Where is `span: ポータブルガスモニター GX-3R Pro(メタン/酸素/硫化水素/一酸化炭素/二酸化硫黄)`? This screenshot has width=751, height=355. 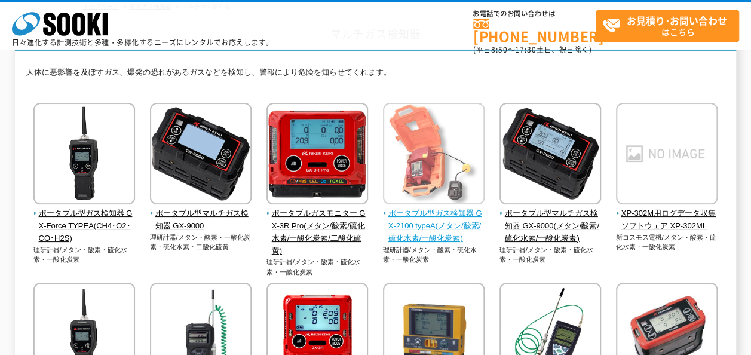
span: ポータブルガスモニター GX-3R Pro(メタン/酸素/硫化水素/一酸化炭素/二酸化硫黄) is located at coordinates (317, 232).